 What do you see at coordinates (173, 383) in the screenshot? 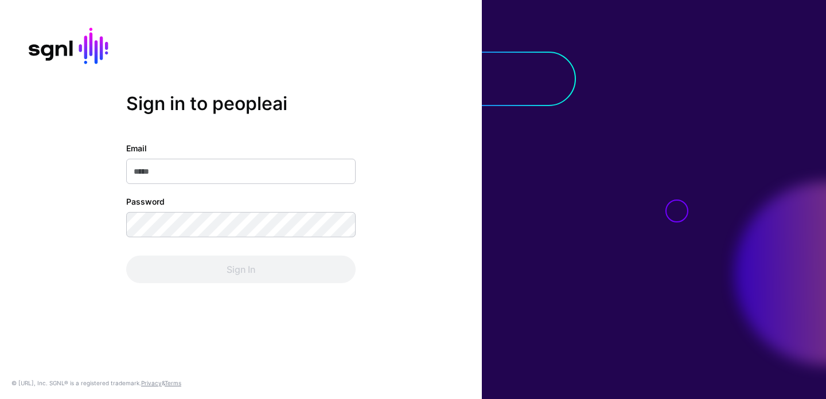
I see `a: Terms` at bounding box center [173, 383].